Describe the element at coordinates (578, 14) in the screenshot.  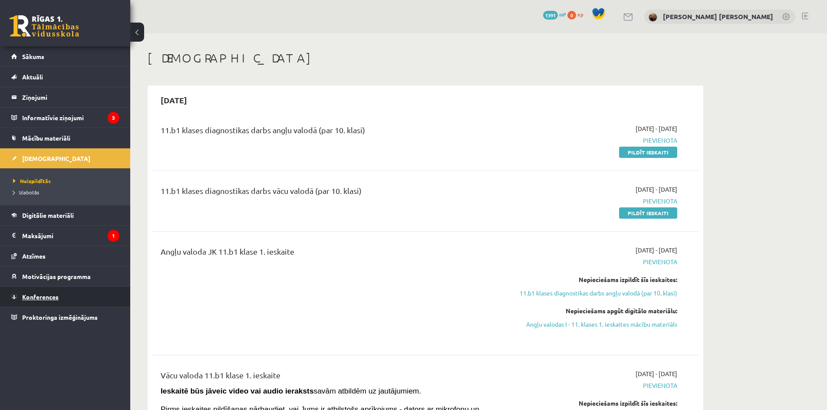
I see `a: 0 xp` at that location.